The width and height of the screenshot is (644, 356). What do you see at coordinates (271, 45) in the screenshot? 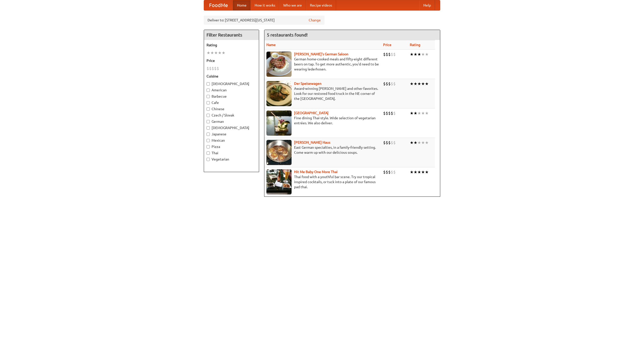
I see `a: Name` at bounding box center [271, 45].